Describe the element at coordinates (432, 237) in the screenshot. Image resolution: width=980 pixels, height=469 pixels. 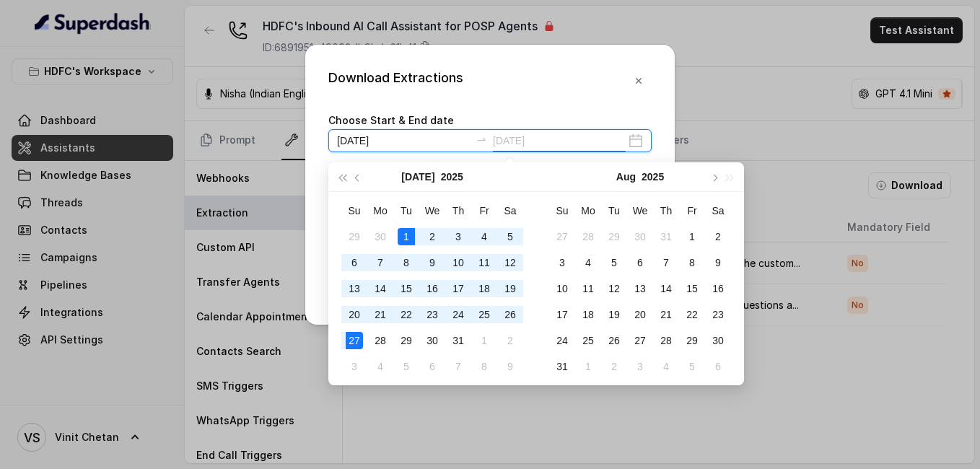
I see `td: 2025-07-02` at that location.